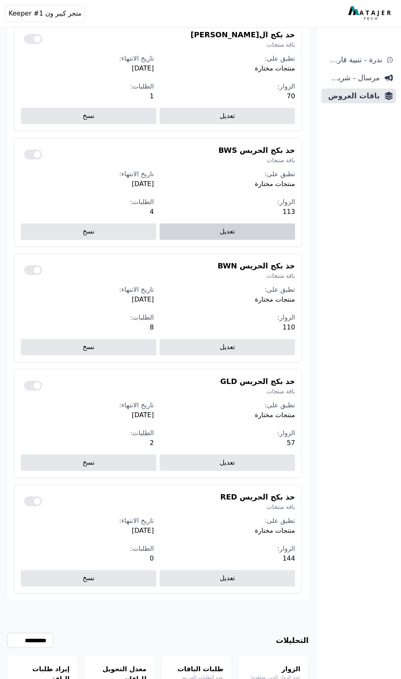 Image resolution: width=401 pixels, height=679 pixels. What do you see at coordinates (87, 558) in the screenshot?
I see `span: 0` at bounding box center [87, 558].